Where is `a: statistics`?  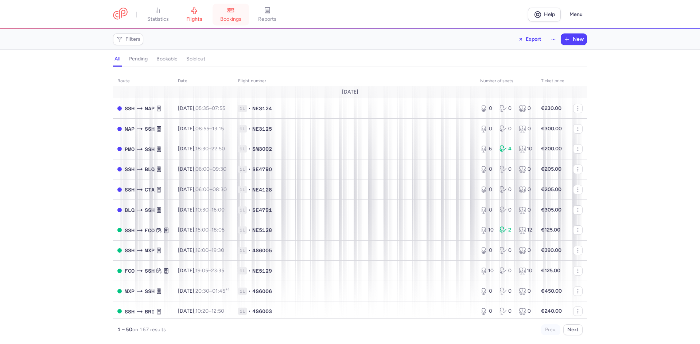 a: statistics is located at coordinates (158, 15).